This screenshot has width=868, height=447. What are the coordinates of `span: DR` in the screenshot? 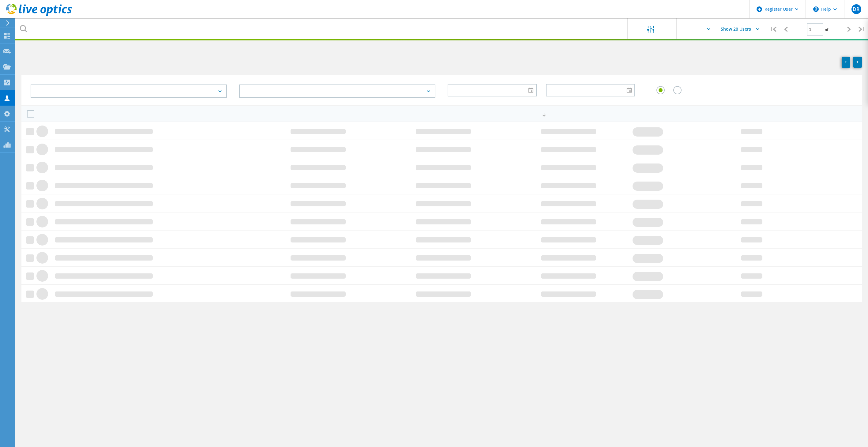 It's located at (856, 9).